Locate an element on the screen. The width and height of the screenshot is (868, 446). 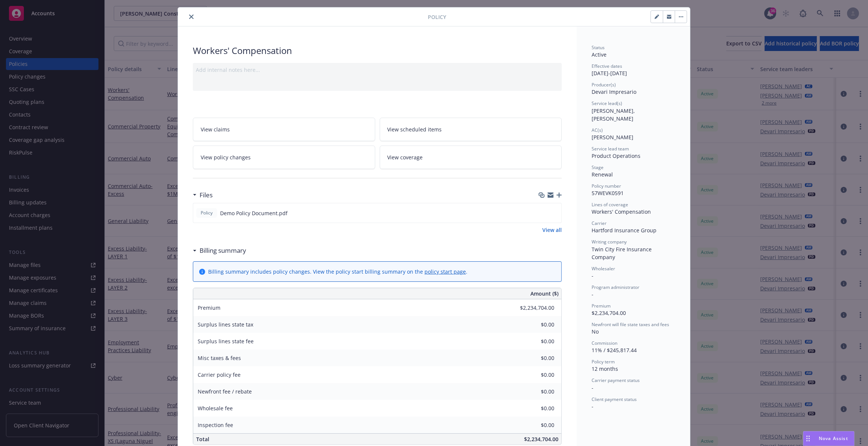
span: Twin City Fire Insurance Company is located at coordinates (622, 254).